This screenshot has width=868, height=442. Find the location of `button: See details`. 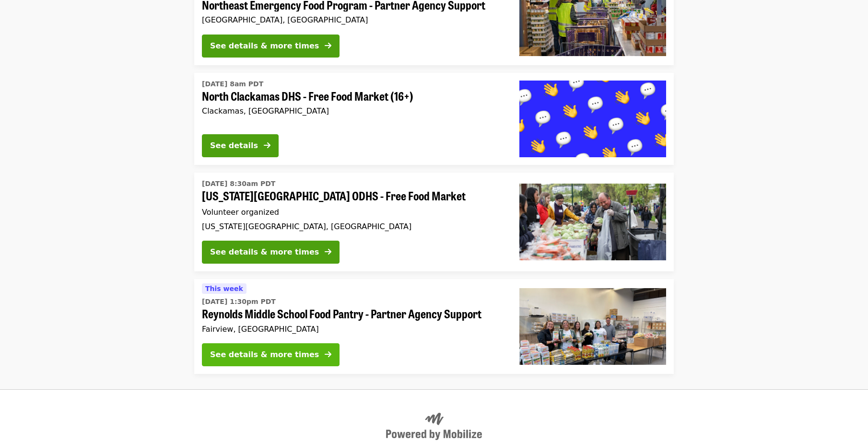

button: See details is located at coordinates (240, 146).